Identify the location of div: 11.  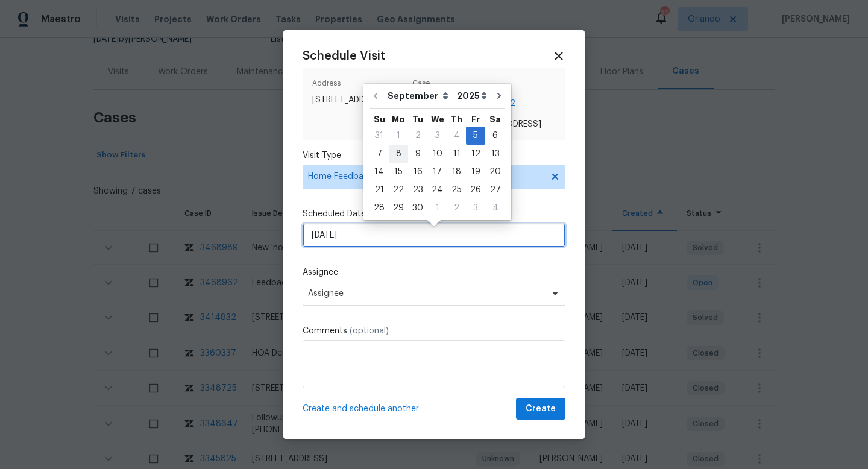
(457, 154).